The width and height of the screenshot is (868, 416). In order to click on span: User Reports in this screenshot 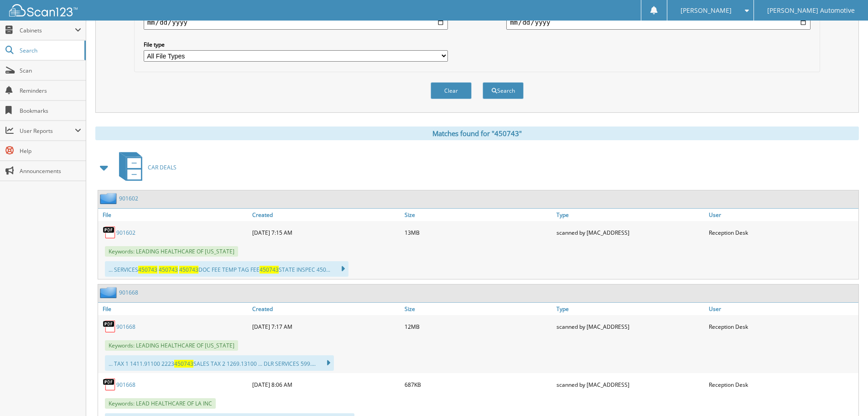, I will do `click(47, 131)`.